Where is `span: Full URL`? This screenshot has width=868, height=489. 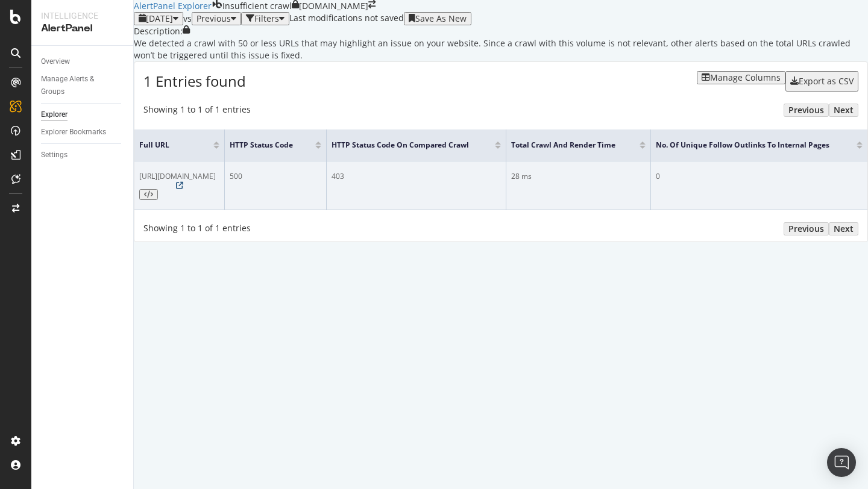
span: Full URL is located at coordinates (167, 145).